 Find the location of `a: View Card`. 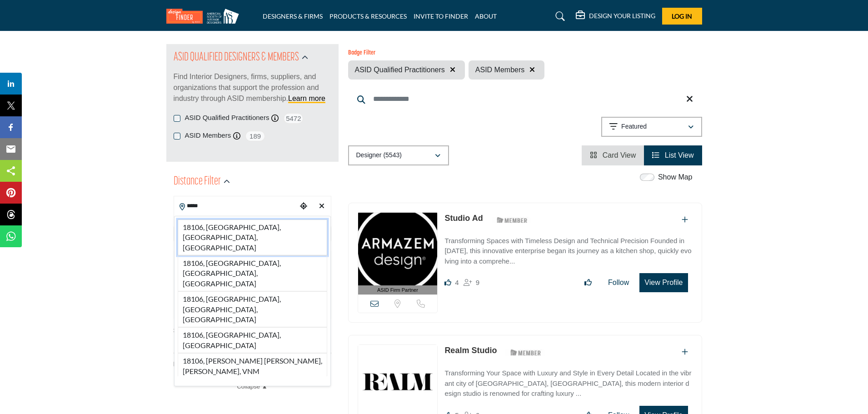

a: View Card is located at coordinates (612, 155).